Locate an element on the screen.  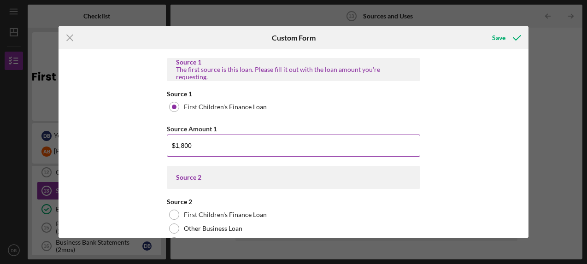
label: Other Business Loan is located at coordinates (213, 228).